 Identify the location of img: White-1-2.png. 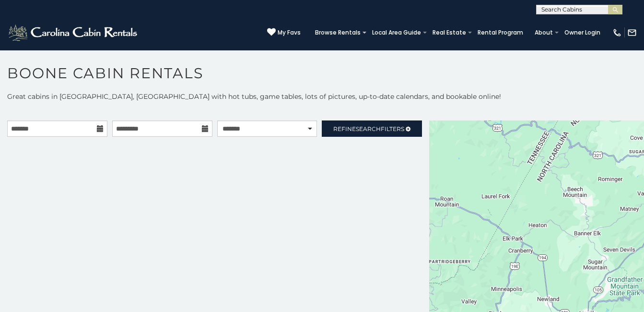
(73, 32).